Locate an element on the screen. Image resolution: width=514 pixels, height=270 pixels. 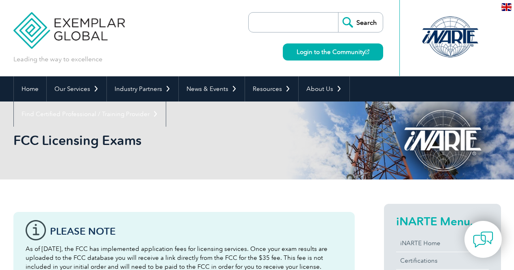
a: Home is located at coordinates (30, 89).